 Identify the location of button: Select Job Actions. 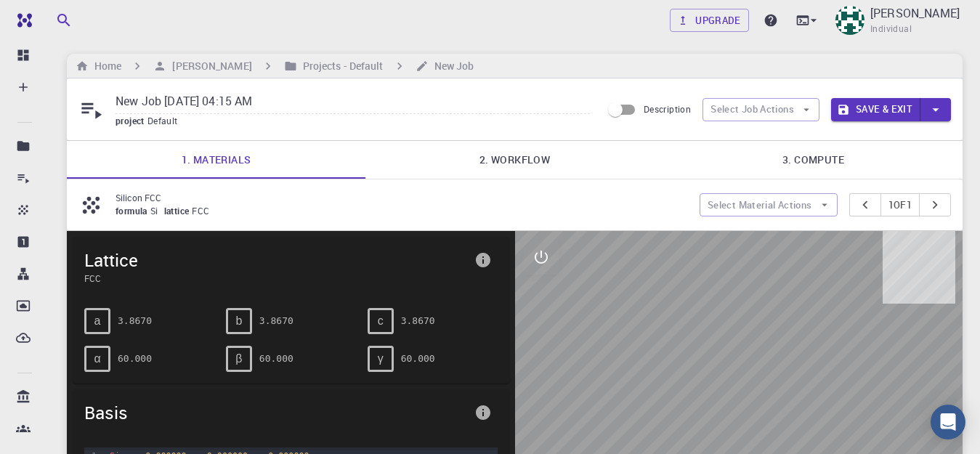
(761, 110).